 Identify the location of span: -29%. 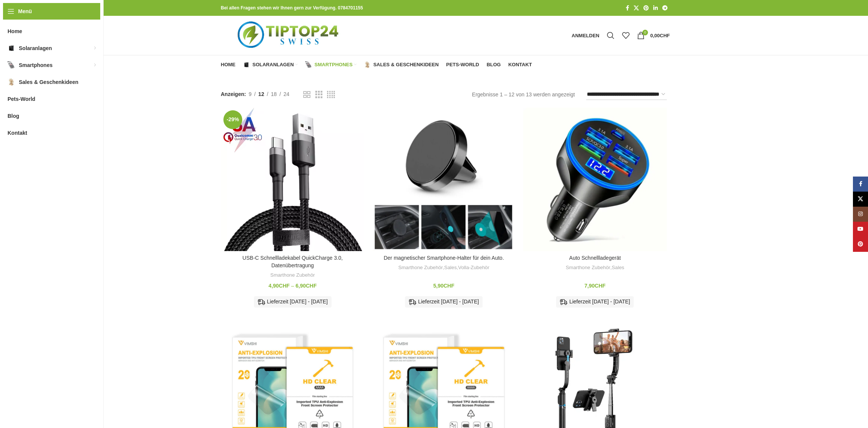
(233, 119).